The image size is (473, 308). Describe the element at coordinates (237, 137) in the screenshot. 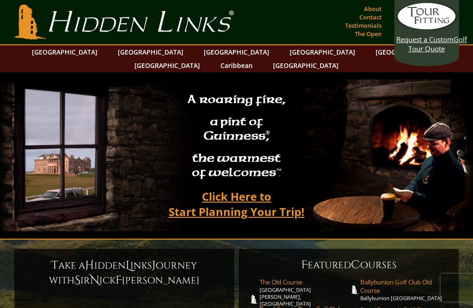

I see `h2: A roaring fire, a pint of Guinness , the warmest of welcomes™.` at that location.